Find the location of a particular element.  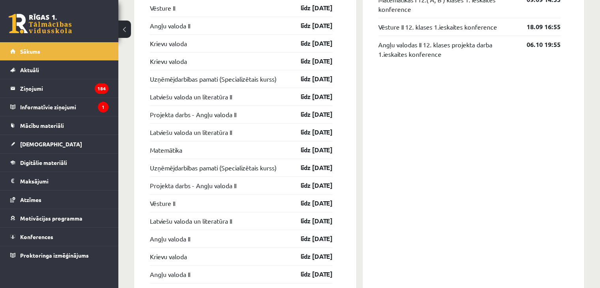

span: Atzīmes is located at coordinates (31, 200).